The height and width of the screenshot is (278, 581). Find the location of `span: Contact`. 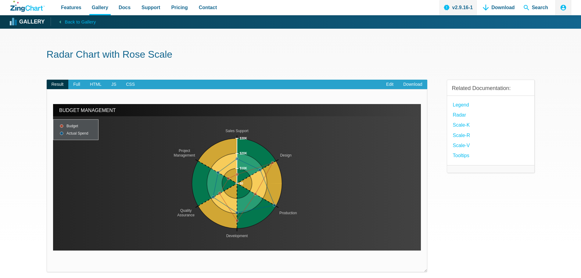

span: Contact is located at coordinates (208, 7).